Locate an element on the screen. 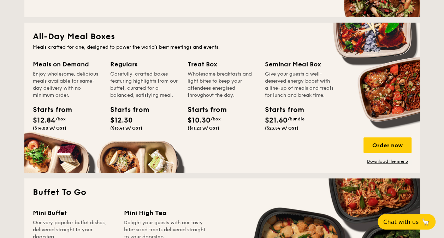  span: ($13.41 w/ GST) is located at coordinates (126, 128).